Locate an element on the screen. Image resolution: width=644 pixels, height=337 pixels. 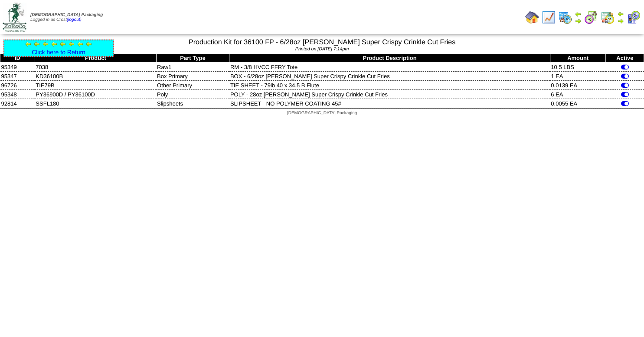
td: 92814 is located at coordinates (18, 103).